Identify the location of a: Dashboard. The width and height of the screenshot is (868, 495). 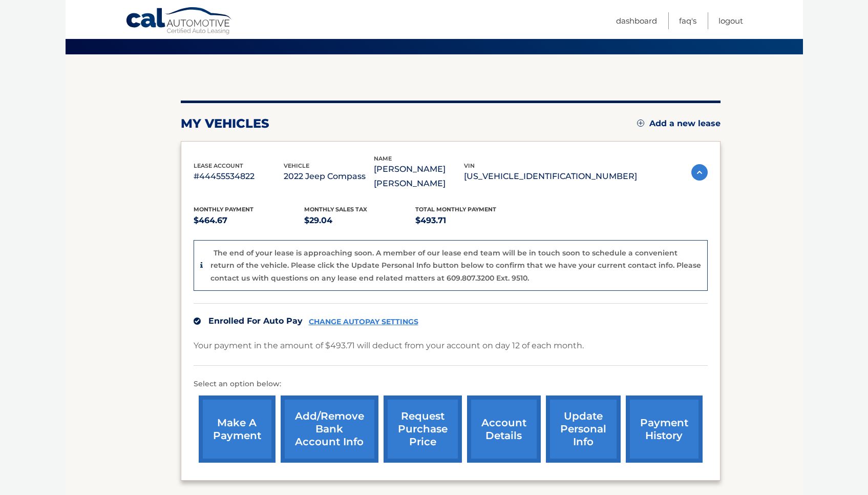
(637, 21).